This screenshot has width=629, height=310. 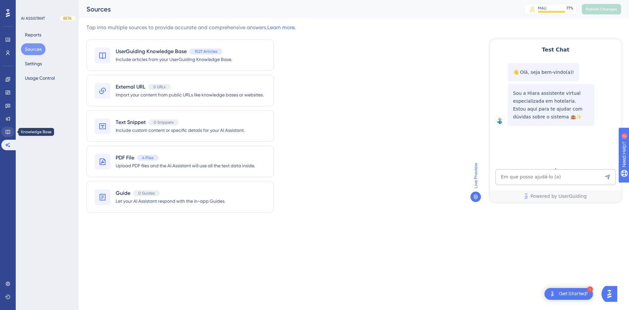 I want to click on div: 1, so click(x=590, y=289).